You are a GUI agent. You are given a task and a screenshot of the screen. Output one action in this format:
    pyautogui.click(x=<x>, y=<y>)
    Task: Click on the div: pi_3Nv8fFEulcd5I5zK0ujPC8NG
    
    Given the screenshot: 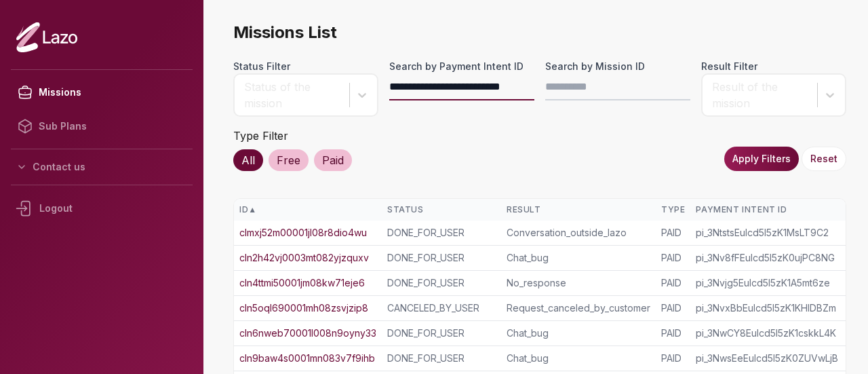 What is the action you would take?
    pyautogui.click(x=771, y=258)
    